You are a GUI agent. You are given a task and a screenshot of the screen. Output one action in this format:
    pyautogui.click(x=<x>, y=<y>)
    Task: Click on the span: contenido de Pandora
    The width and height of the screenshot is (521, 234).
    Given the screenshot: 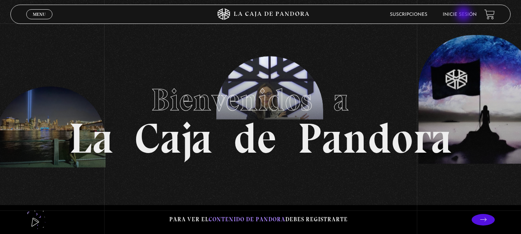 What is the action you would take?
    pyautogui.click(x=247, y=220)
    